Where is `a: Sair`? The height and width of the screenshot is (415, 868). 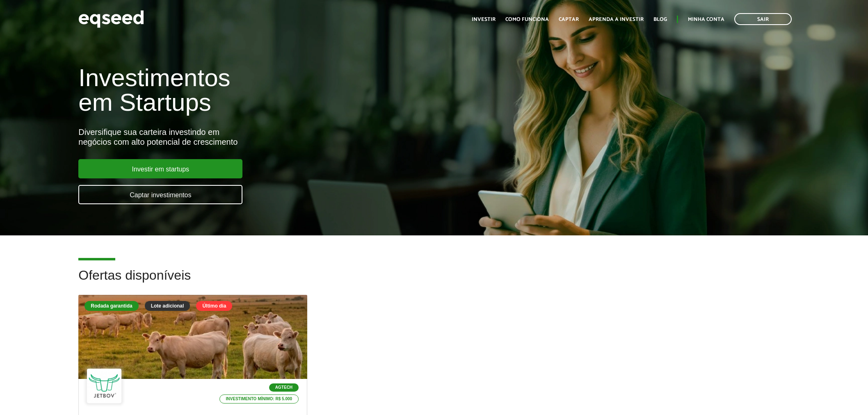 a: Sair is located at coordinates (763, 19).